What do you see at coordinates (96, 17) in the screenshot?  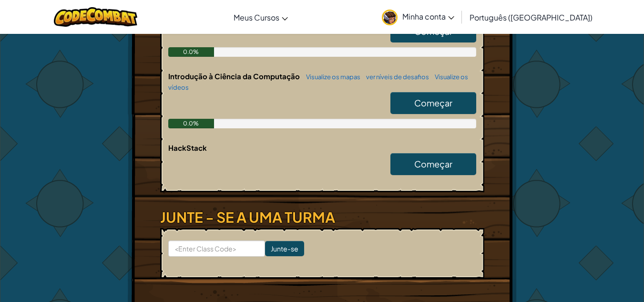 I see `a: CodeCombat logo` at bounding box center [96, 17].